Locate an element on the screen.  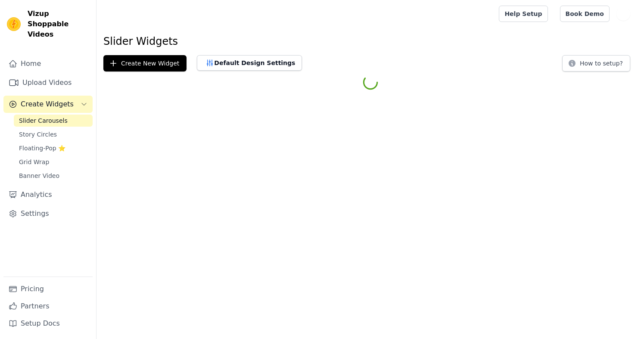
button: Create New Widget is located at coordinates (144, 63).